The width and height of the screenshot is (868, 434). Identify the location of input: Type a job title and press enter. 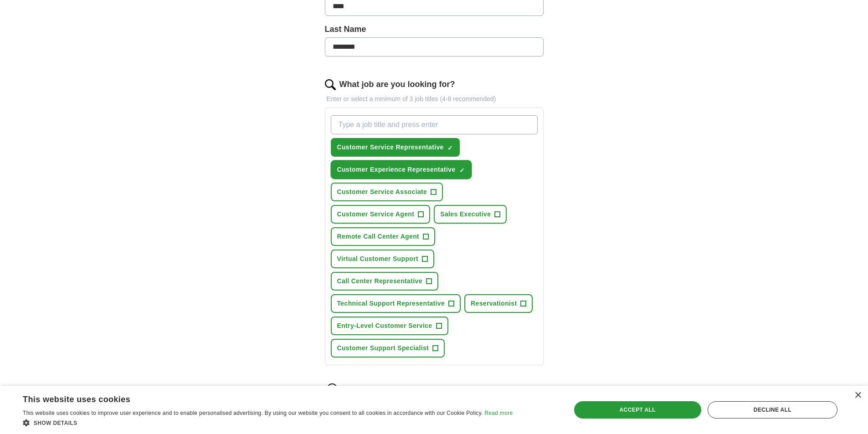
(434, 125).